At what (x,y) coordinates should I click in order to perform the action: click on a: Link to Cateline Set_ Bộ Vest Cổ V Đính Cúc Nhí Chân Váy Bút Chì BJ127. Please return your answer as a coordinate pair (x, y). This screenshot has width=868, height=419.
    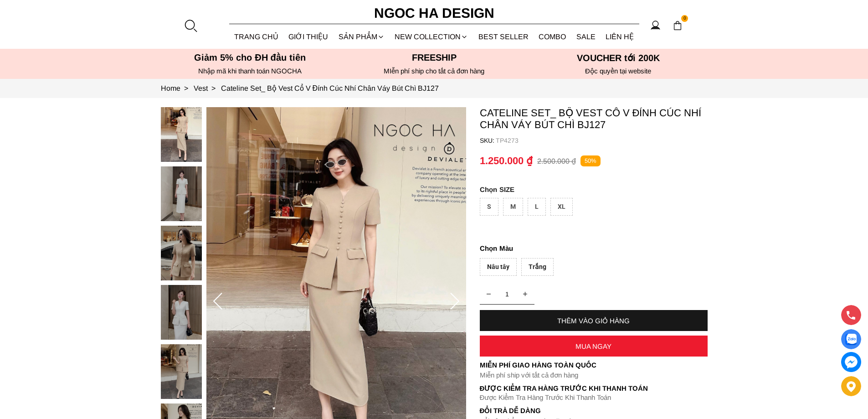
    Looking at the image, I should click on (330, 88).